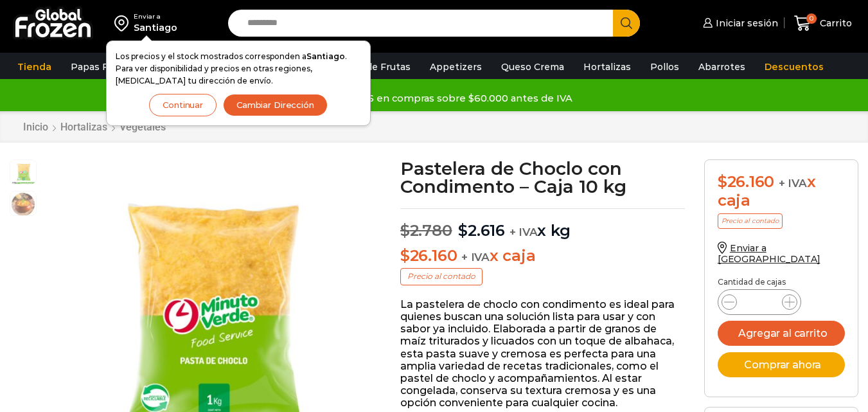 The height and width of the screenshot is (412, 868). Describe the element at coordinates (374, 67) in the screenshot. I see `a: Pulpa de Frutas` at that location.